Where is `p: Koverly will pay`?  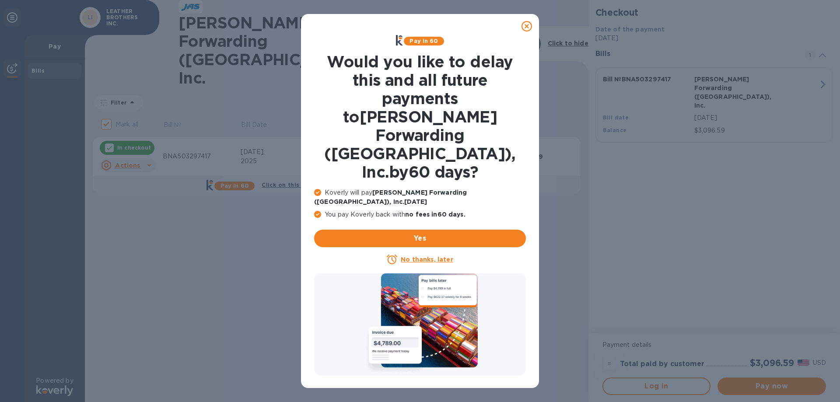 p: Koverly will pay is located at coordinates (420, 197).